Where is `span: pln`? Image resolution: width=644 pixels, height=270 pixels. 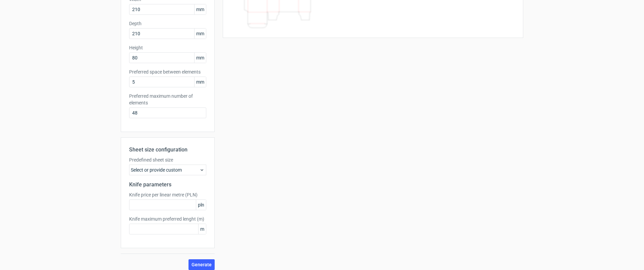
span: pln is located at coordinates (201, 205).